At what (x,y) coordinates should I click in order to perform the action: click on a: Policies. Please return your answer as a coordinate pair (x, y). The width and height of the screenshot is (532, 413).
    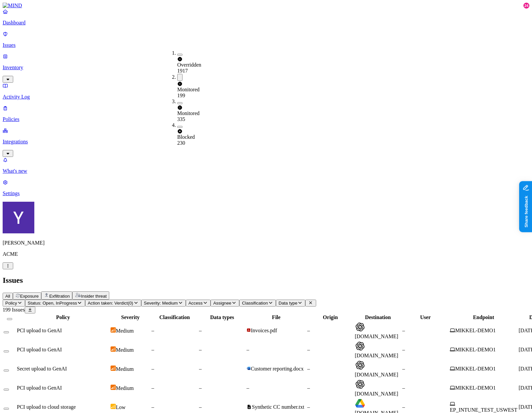
    Looking at the image, I should click on (266, 114).